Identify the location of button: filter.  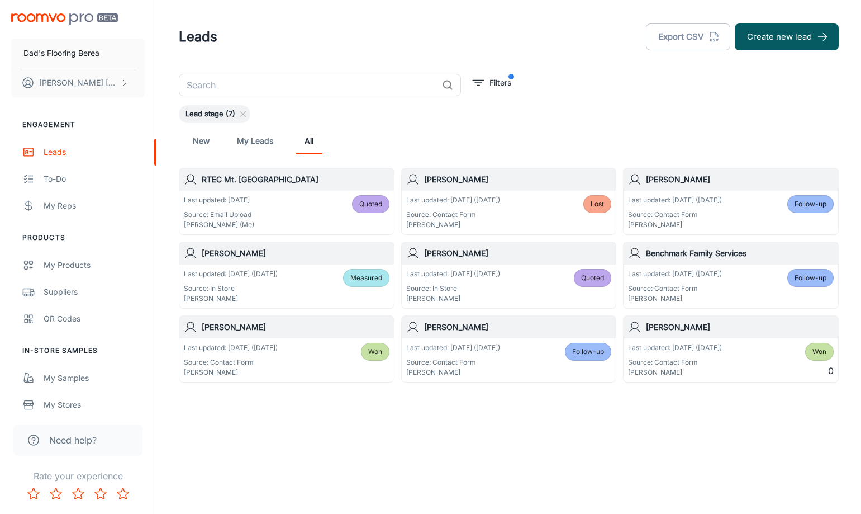
(492, 83).